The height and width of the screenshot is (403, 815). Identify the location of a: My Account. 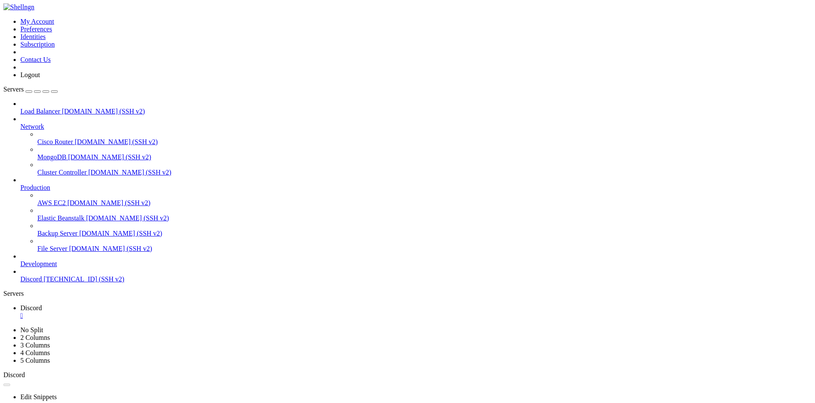
(37, 21).